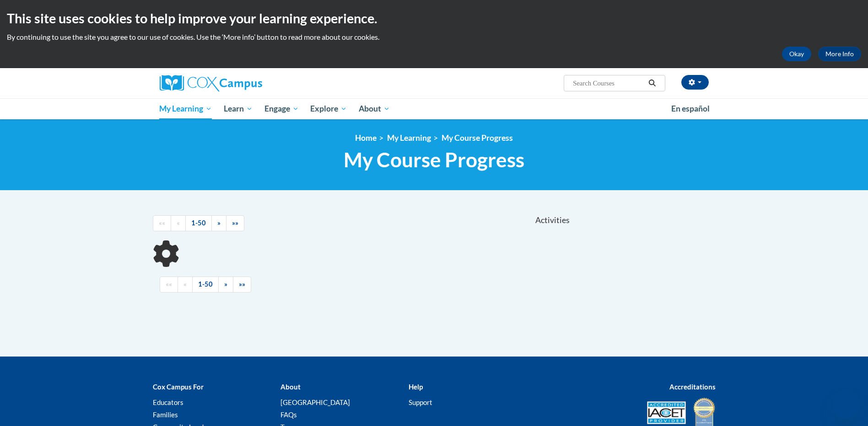 This screenshot has width=868, height=426. I want to click on button: Search, so click(652, 83).